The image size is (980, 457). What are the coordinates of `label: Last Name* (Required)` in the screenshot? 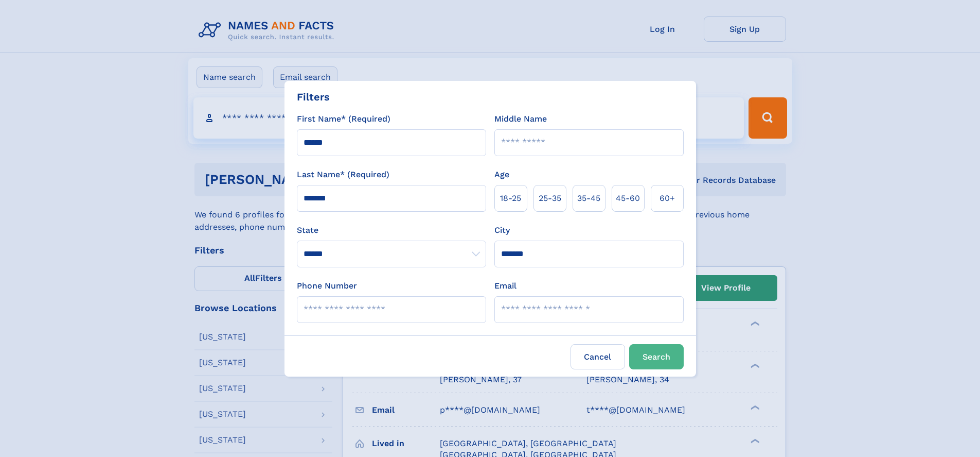 It's located at (343, 175).